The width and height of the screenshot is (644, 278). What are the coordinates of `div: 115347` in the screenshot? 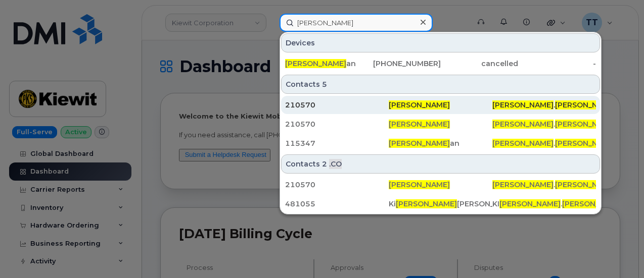 It's located at (337, 144).